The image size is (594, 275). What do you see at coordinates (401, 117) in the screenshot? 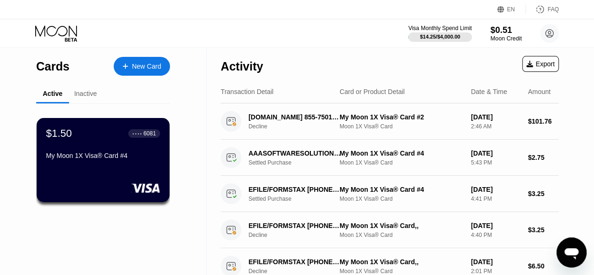
I see `div: My Moon 1X Visa® Card #2` at bounding box center [401, 117].